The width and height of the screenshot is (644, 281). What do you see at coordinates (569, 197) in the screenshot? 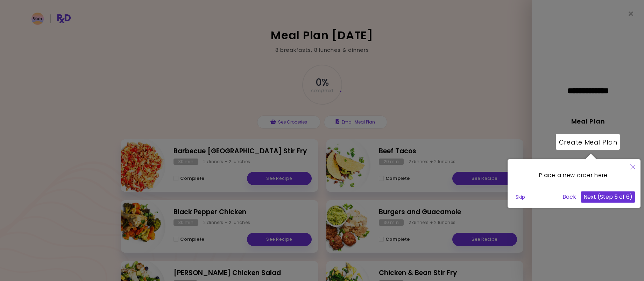
I see `button: Back` at bounding box center [569, 197].